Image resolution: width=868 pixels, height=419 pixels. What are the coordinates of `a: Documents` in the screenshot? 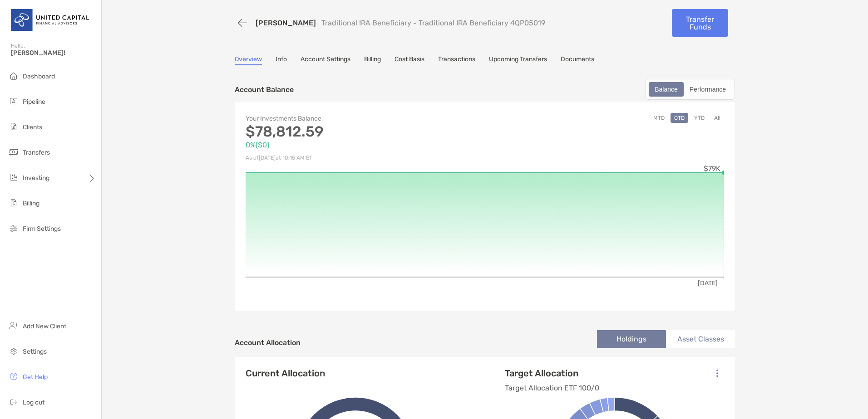 It's located at (577, 60).